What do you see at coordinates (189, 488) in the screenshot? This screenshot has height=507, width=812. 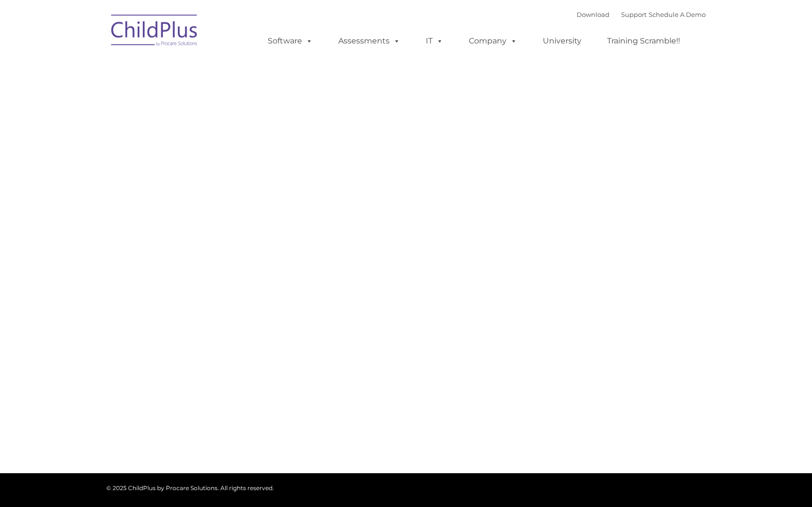 I see `span: © 2025 ChildPlus by Procare Solutions. All rights reserved.` at bounding box center [189, 488].